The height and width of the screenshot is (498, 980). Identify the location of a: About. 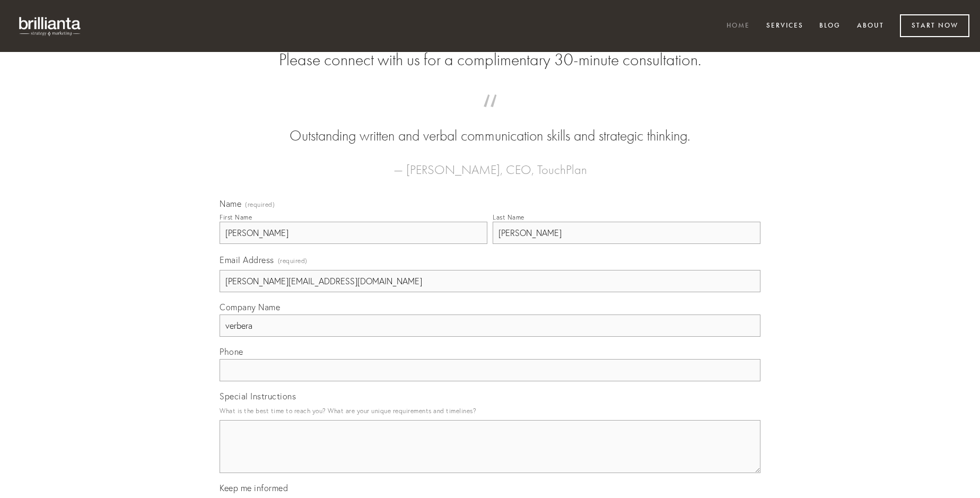
(870, 26).